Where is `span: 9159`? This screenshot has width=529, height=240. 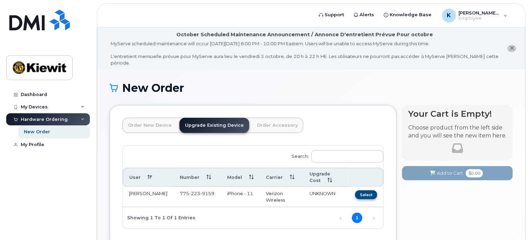 span: 9159 is located at coordinates (207, 194).